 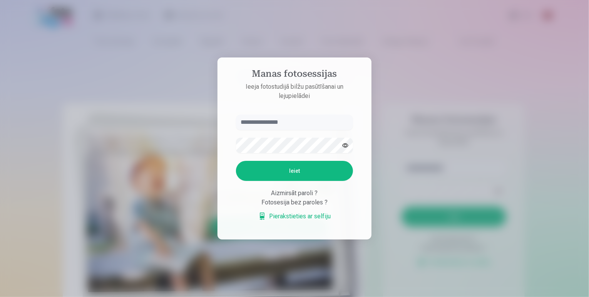 I want to click on p: Ieeja fotostudijā bilžu pasūtīšanai un lejupielādei, so click(x=295, y=91).